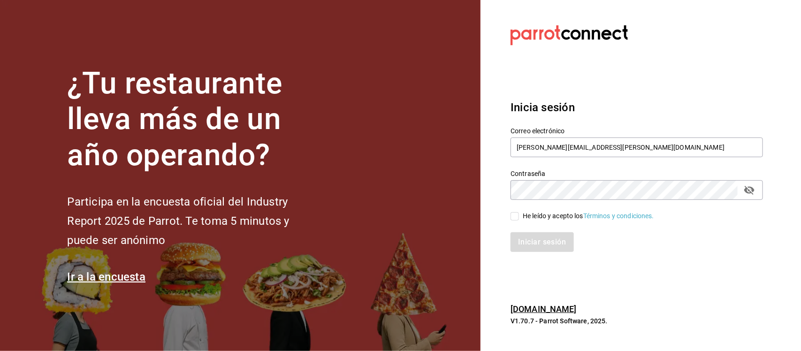 The width and height of the screenshot is (801, 351). Describe the element at coordinates (619, 216) in the screenshot. I see `a: Términos y condiciones.` at that location.